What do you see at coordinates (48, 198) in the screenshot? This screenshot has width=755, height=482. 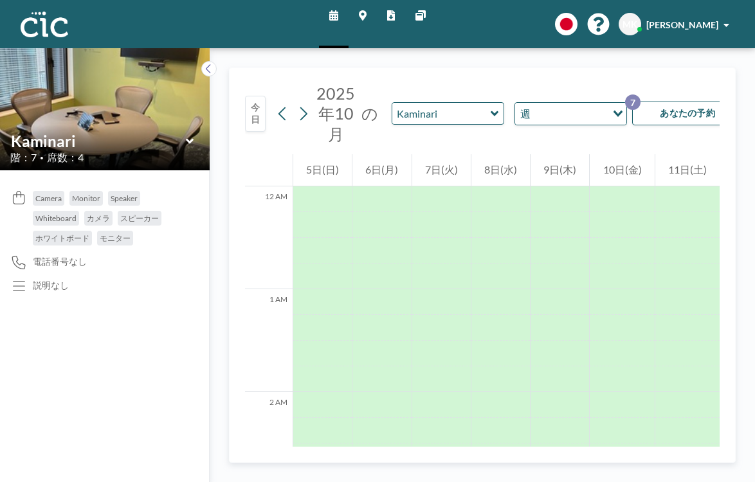 I see `span: Camera` at bounding box center [48, 198].